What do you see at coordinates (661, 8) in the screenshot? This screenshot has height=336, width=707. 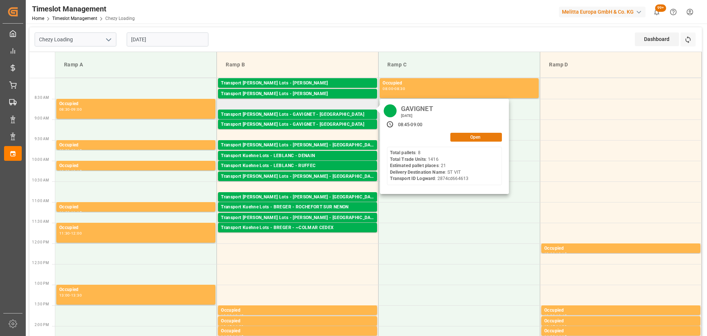 I see `span: 99+` at bounding box center [661, 8].